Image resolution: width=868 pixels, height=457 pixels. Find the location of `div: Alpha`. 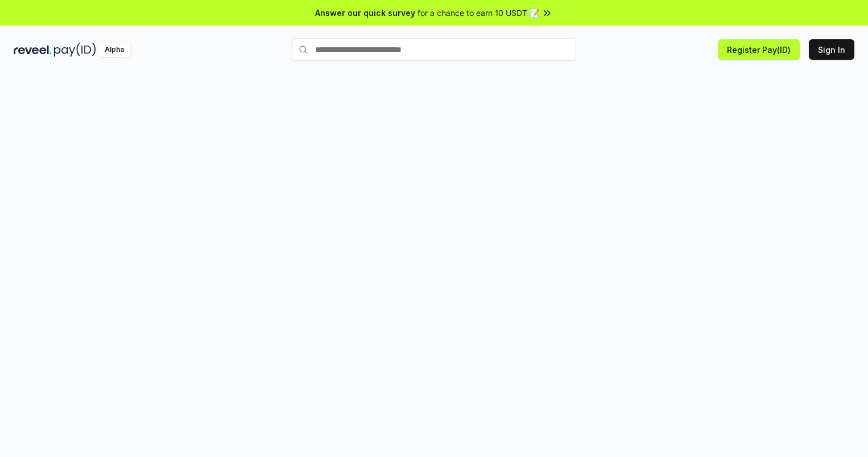

div: Alpha is located at coordinates (114, 50).